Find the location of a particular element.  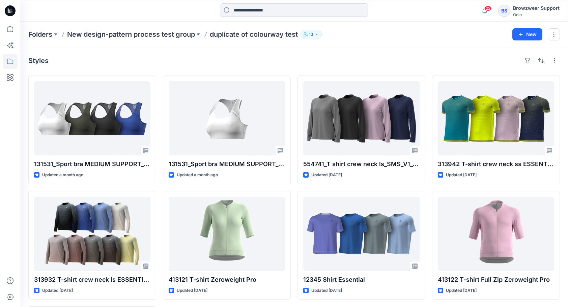

p: New design-pattern process test group is located at coordinates (131, 34).